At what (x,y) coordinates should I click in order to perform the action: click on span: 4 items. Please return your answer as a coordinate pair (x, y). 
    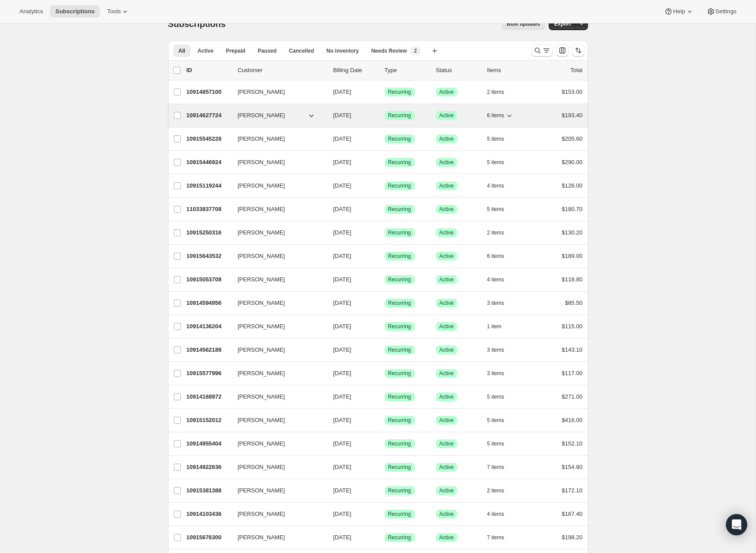
    Looking at the image, I should click on (496, 186).